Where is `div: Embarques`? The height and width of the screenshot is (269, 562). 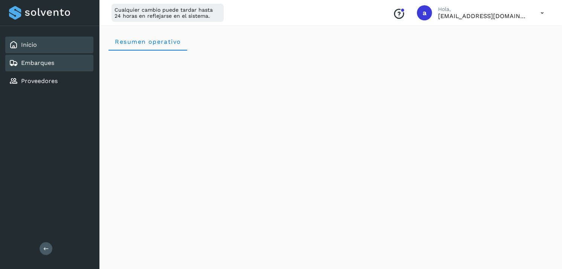
div: Embarques is located at coordinates (49, 63).